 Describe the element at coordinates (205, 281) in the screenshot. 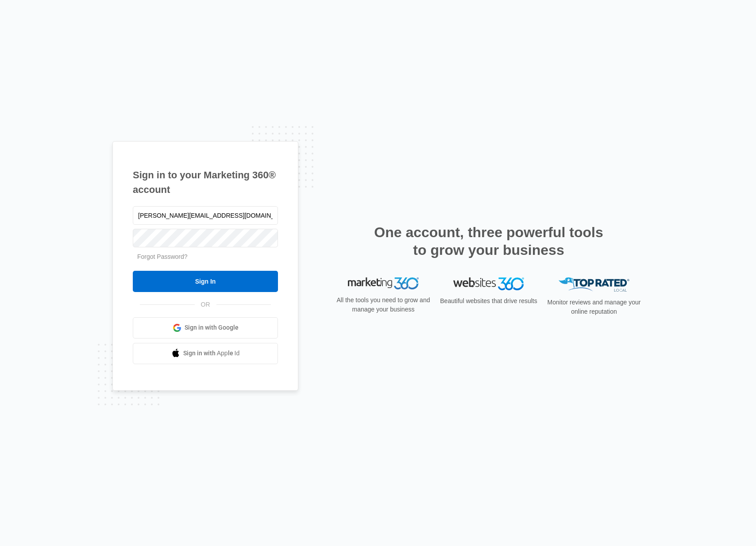

I see `input: Sign In` at that location.